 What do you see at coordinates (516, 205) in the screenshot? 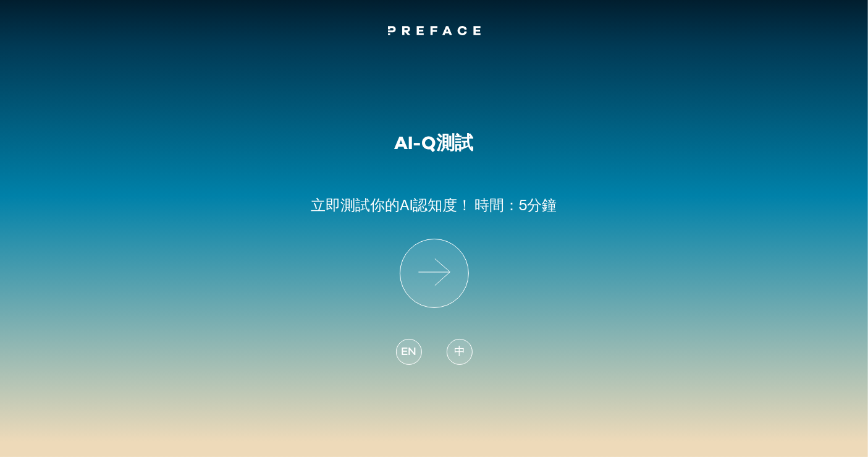
I see `span: 時間：5分鐘` at bounding box center [516, 205].